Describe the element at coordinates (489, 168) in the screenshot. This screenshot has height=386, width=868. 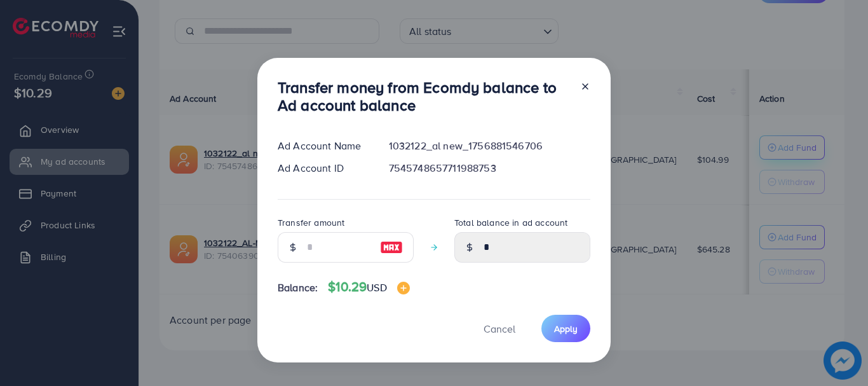
I see `div: 7545748657711988753` at that location.